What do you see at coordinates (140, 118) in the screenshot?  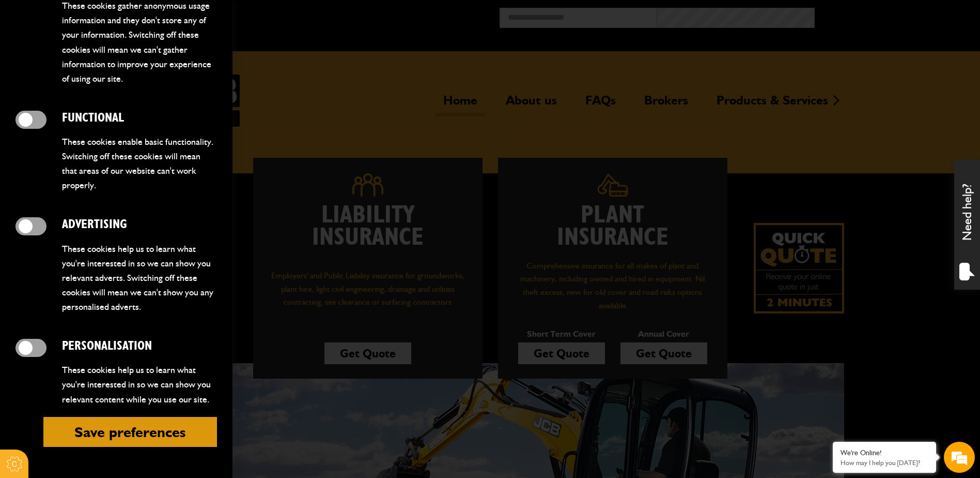 I see `h2: Functional` at bounding box center [140, 118].